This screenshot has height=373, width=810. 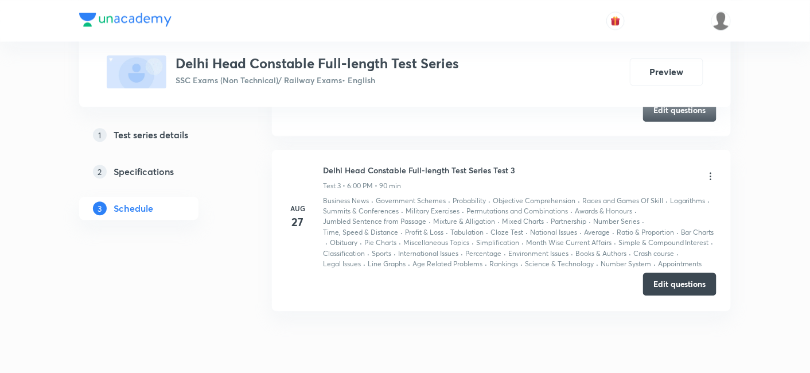 I want to click on h6: Aug, so click(x=298, y=208).